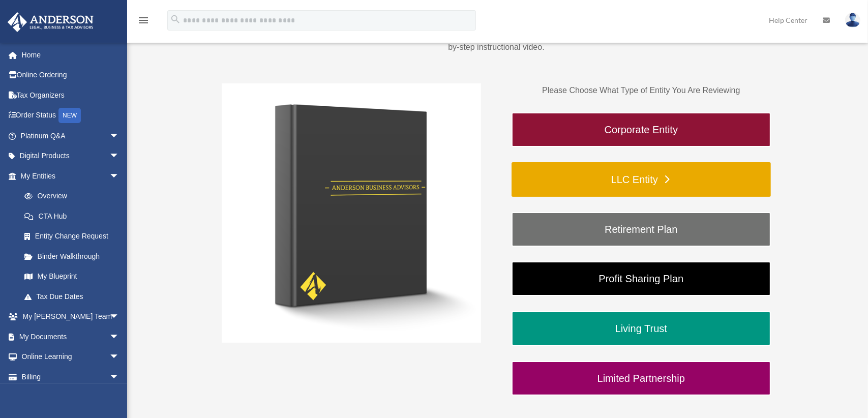  Describe the element at coordinates (71, 257) in the screenshot. I see `a: Binder Walkthrough` at that location.